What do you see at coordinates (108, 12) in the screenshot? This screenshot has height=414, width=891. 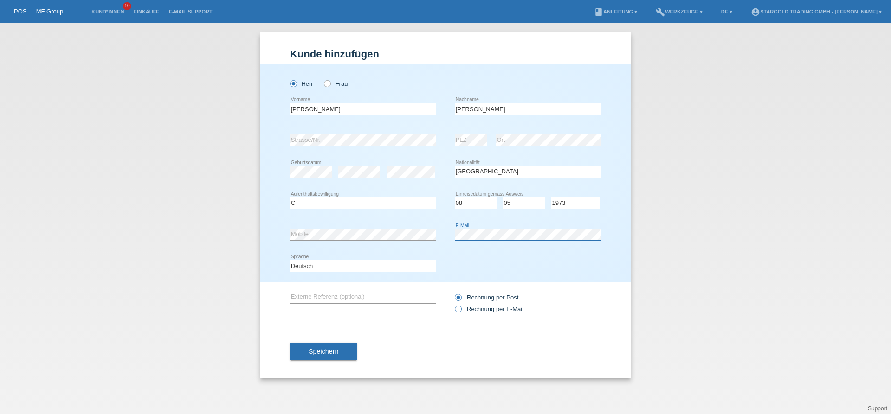 I see `a: Kund*innen` at bounding box center [108, 12].